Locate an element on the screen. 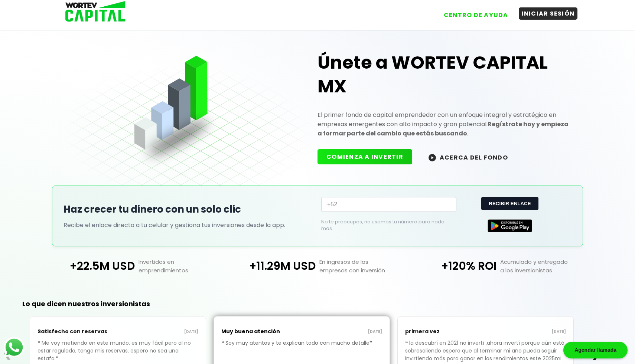  p: primera vez is located at coordinates (445, 332).